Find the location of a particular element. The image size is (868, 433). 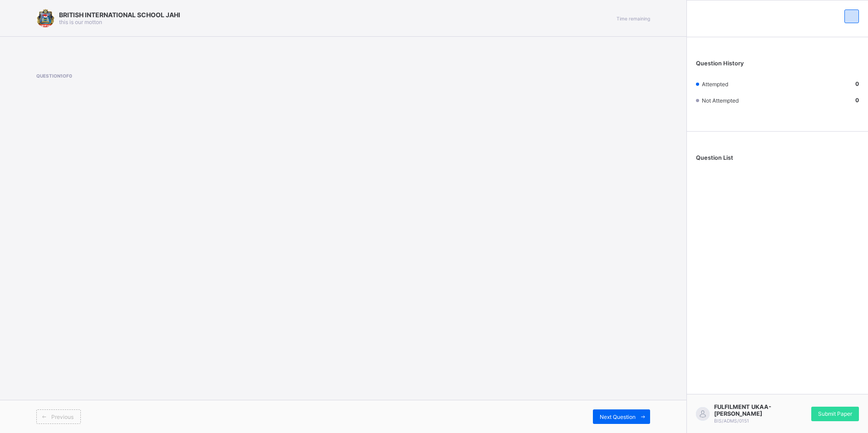

span: Question History is located at coordinates (720, 63).